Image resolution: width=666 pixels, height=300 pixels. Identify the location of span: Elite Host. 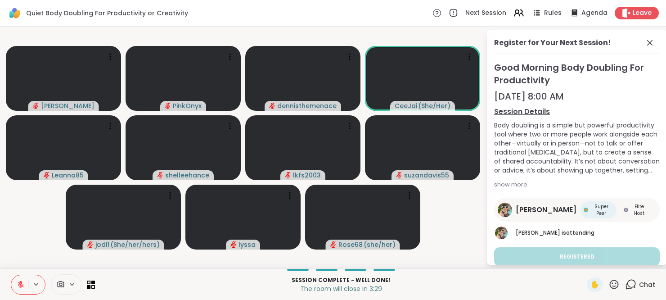
(639, 210).